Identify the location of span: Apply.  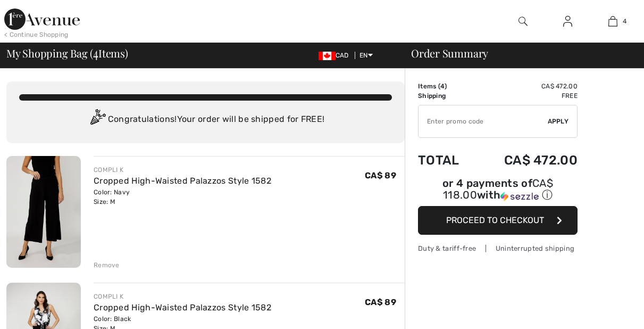
(559, 121).